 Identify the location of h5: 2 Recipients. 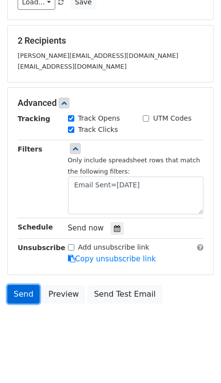
(111, 41).